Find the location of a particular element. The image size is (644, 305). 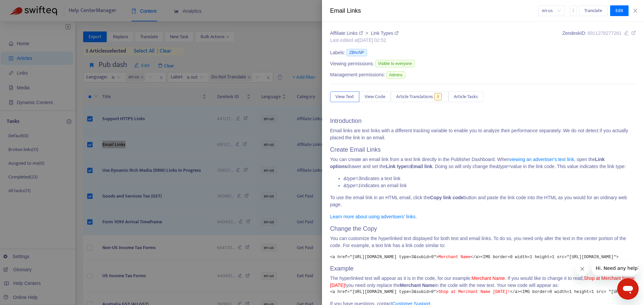

button: View Text is located at coordinates (344, 97).